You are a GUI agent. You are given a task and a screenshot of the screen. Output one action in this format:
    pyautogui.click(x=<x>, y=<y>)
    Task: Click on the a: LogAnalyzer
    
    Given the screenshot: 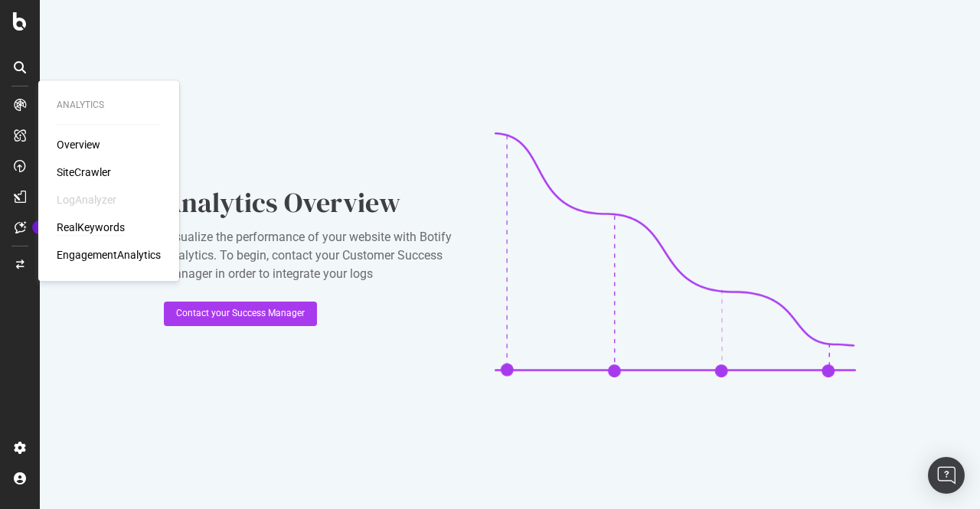 What is the action you would take?
    pyautogui.click(x=87, y=200)
    